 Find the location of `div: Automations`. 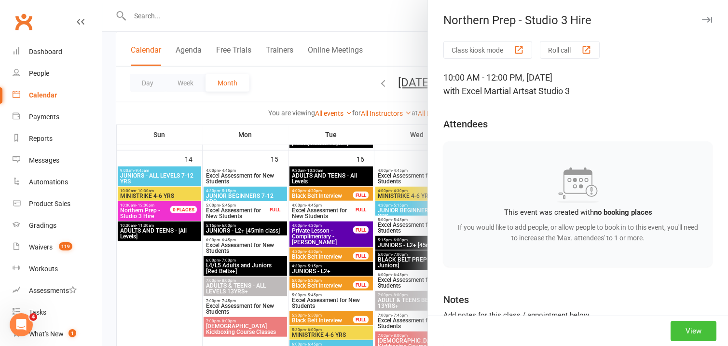

div: Automations is located at coordinates (48, 182).